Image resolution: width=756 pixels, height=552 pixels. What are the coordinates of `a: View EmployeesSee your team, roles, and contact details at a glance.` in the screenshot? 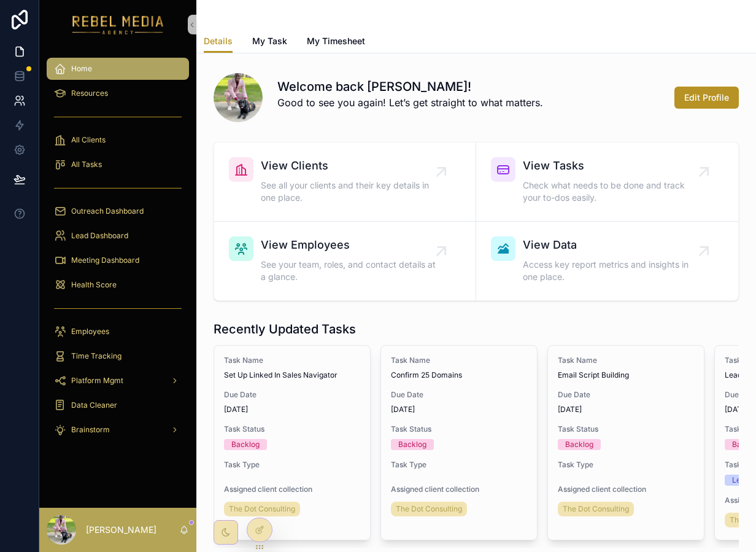 It's located at (345, 261).